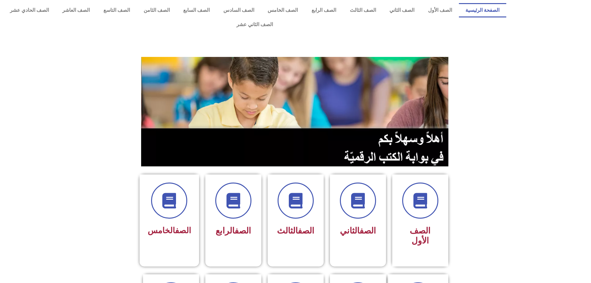 The width and height of the screenshot is (591, 283). Describe the element at coordinates (239, 10) in the screenshot. I see `a: الصف السادس` at that location.